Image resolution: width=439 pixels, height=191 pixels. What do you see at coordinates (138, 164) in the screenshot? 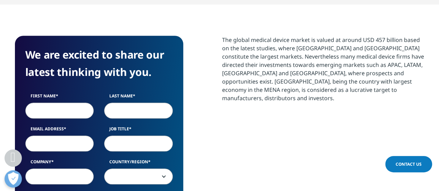
I see `label: Country/Region` at bounding box center [138, 164].